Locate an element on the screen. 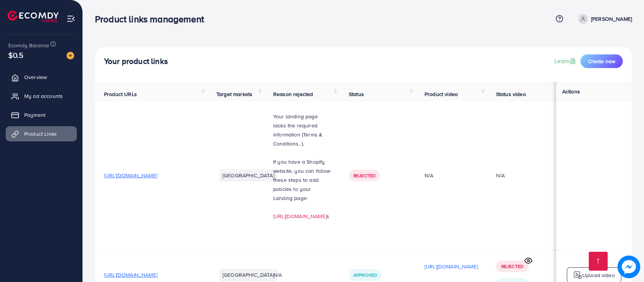 This screenshot has height=282, width=644. a: My ad accounts is located at coordinates (41, 96).